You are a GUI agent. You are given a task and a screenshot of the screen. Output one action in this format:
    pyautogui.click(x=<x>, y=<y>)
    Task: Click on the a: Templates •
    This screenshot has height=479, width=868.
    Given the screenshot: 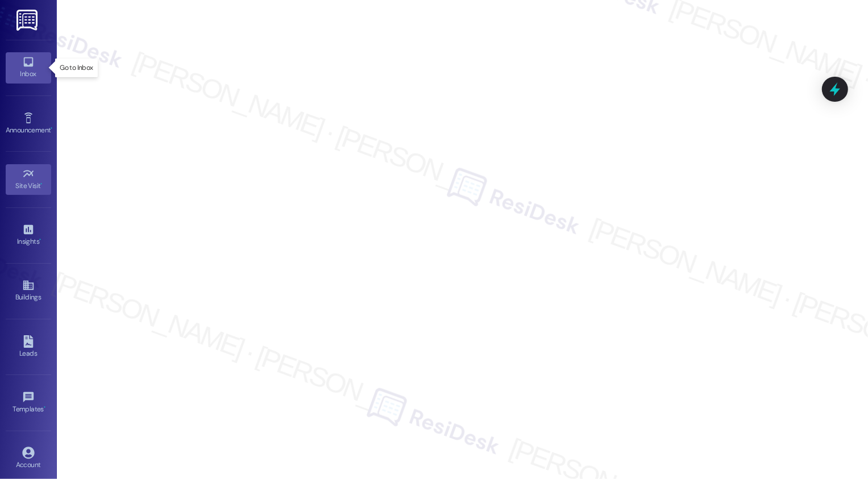 What is the action you would take?
    pyautogui.click(x=28, y=403)
    